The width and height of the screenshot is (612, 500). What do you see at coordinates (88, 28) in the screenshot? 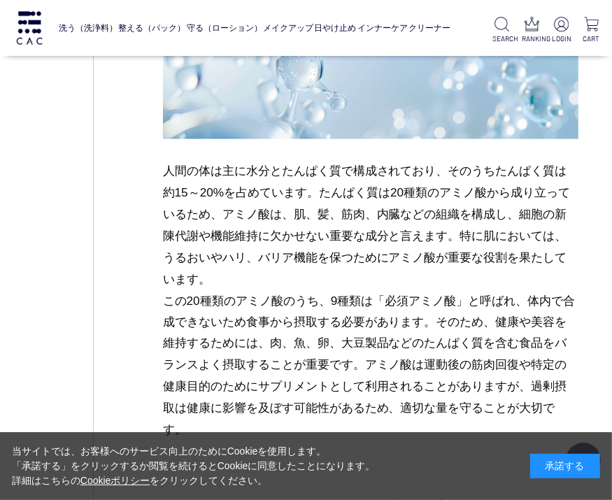
I see `a: 洗う（洗浄料）` at bounding box center [88, 28].